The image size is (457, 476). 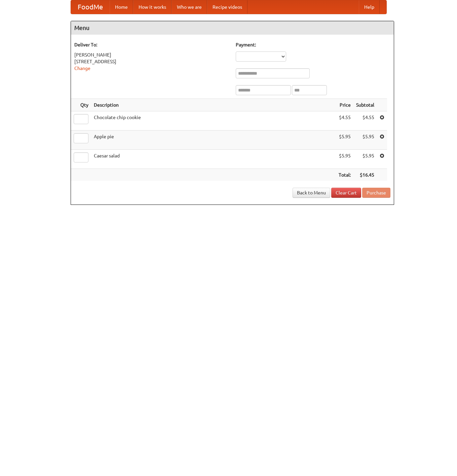 I want to click on th: Price, so click(x=344, y=105).